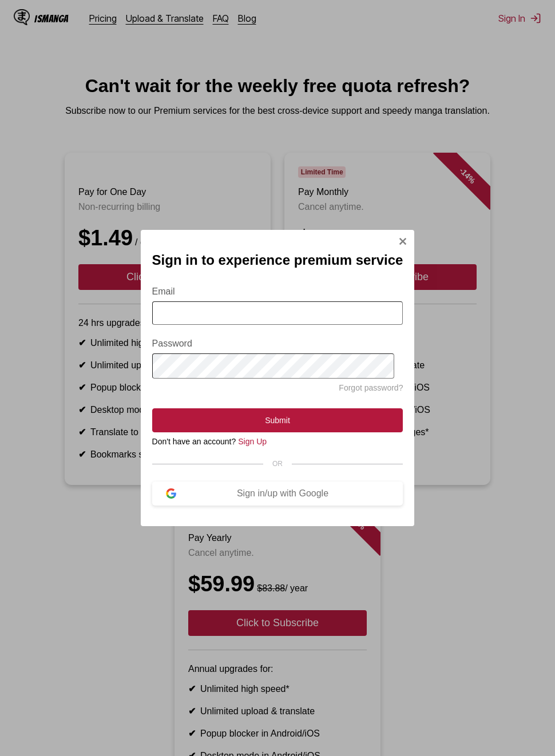 This screenshot has width=555, height=756. I want to click on img: google-logo, so click(171, 494).